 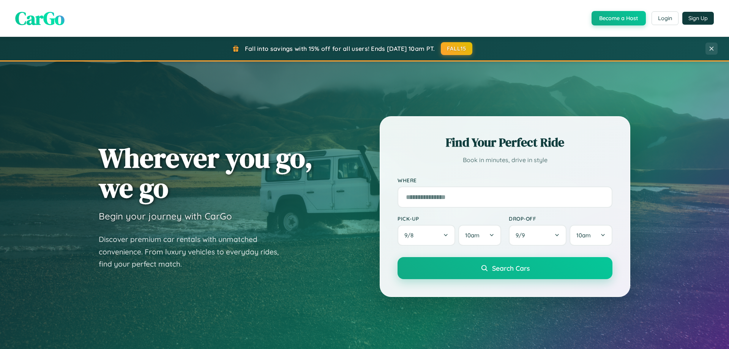 What do you see at coordinates (505, 268) in the screenshot?
I see `button: Search Cars` at bounding box center [505, 268].